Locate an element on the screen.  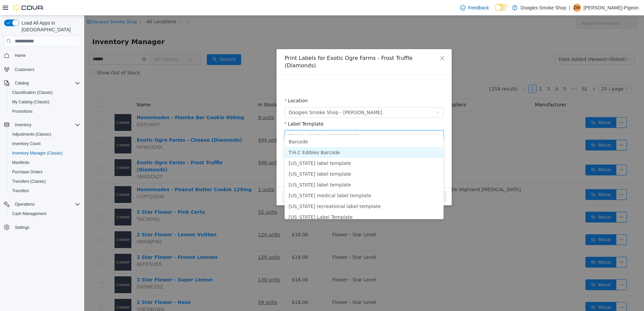
button: Cash Management is located at coordinates (45, 214).